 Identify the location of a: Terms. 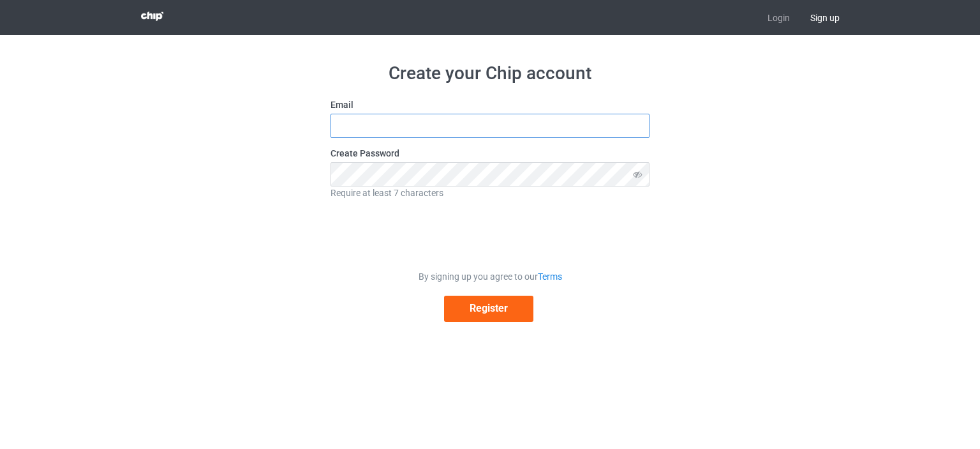
(550, 277).